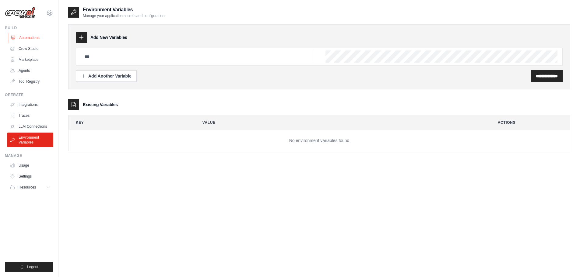 The height and width of the screenshot is (277, 580). I want to click on a: Environment Variables, so click(30, 140).